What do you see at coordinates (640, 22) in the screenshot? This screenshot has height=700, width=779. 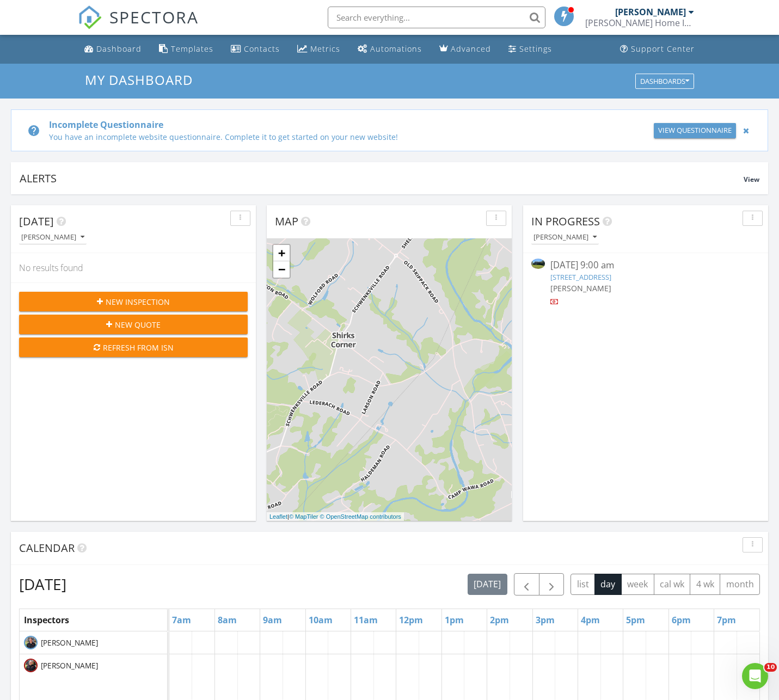 I see `div: Musselman Home Inspection` at bounding box center [640, 22].